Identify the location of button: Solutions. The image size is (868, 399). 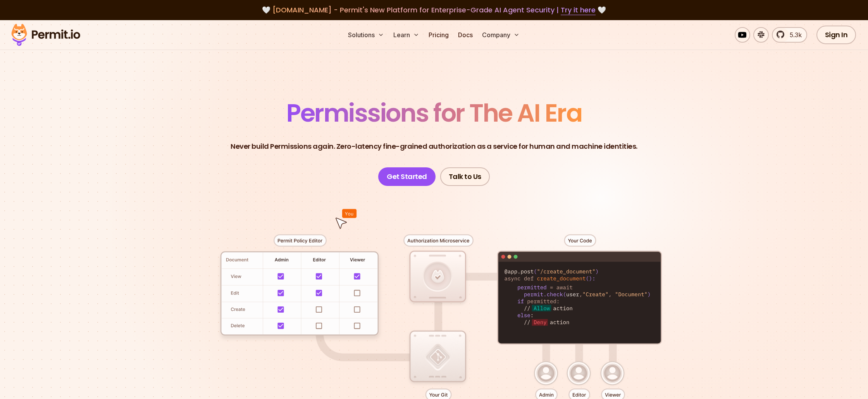
(366, 35).